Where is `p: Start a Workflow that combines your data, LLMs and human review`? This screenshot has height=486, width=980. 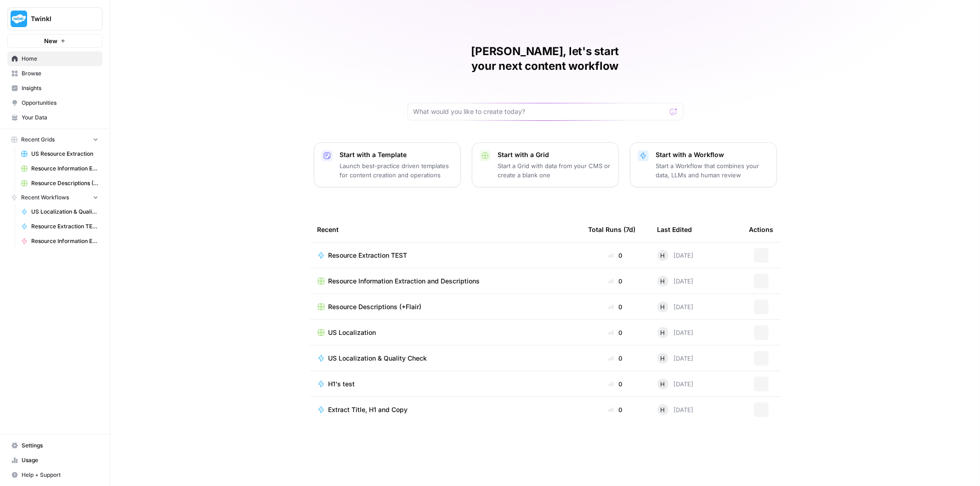
p: Start a Workflow that combines your data, LLMs and human review is located at coordinates (713, 171).